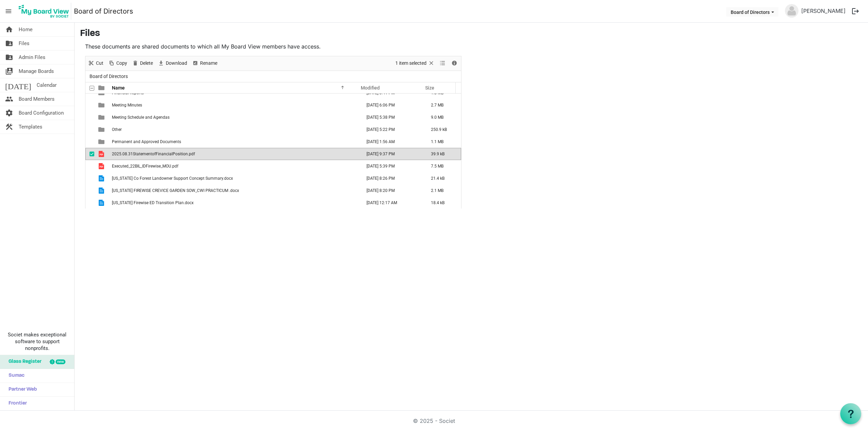  What do you see at coordinates (235, 178) in the screenshot?
I see `td: Idaho Co Forest Landowner Support Concept Summary.docx is template cell column header Name` at bounding box center [235, 178].